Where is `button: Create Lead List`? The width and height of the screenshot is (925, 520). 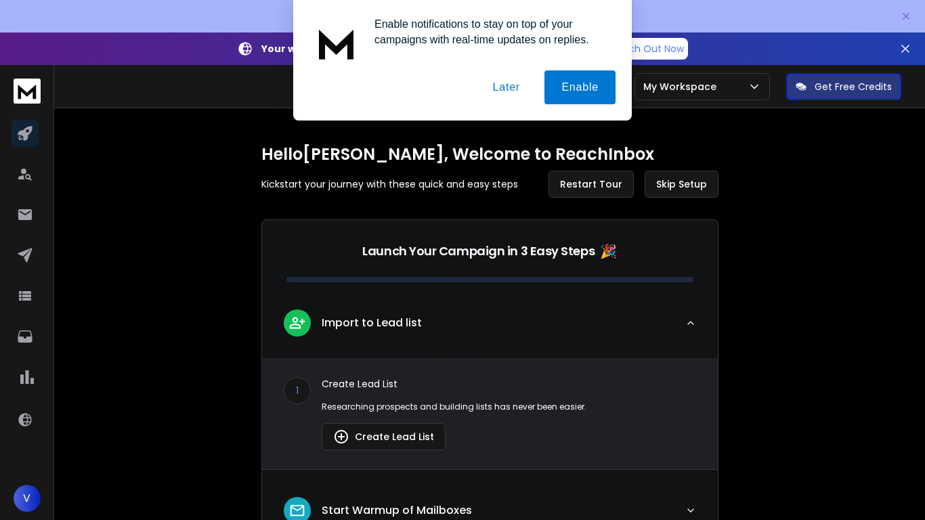 button: Create Lead List is located at coordinates (383, 437).